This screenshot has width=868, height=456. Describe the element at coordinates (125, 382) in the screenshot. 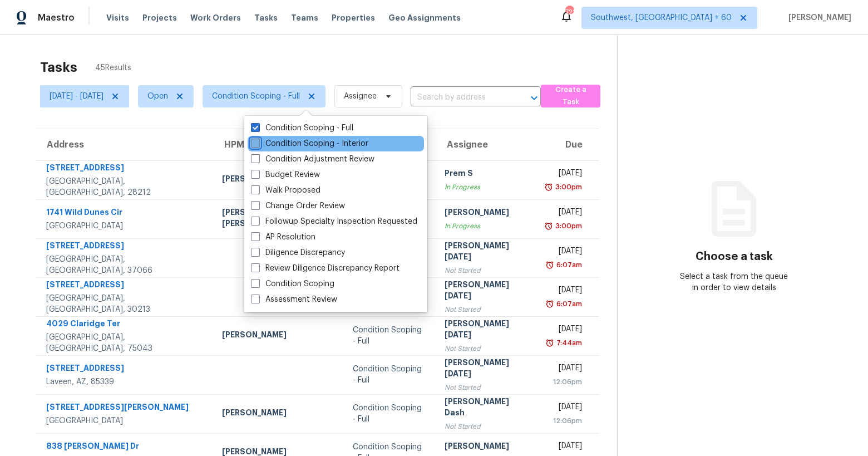

I see `div: Laveen, AZ, 85339` at that location.